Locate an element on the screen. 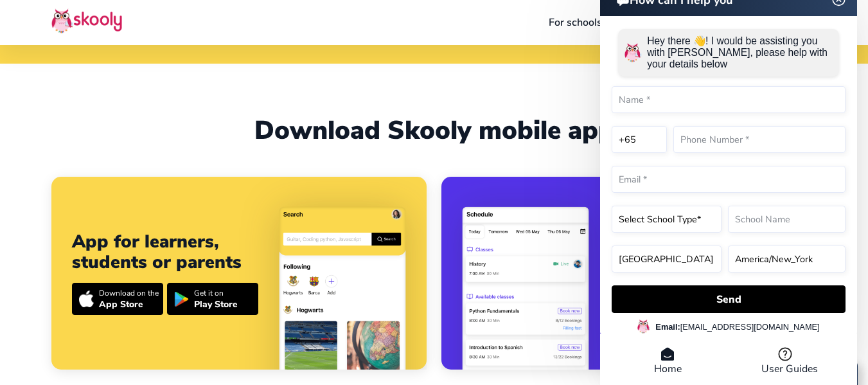 The width and height of the screenshot is (868, 385). div: Get it on is located at coordinates (215, 294).